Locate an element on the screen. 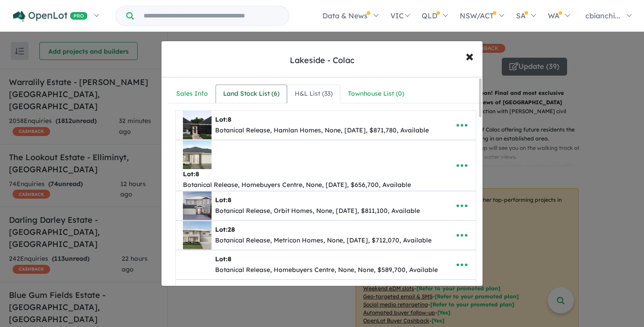 This screenshot has width=644, height=327. img: Lakeside%20-%20Colac%20-%20Lot%208___1738278963.png is located at coordinates (197, 265).